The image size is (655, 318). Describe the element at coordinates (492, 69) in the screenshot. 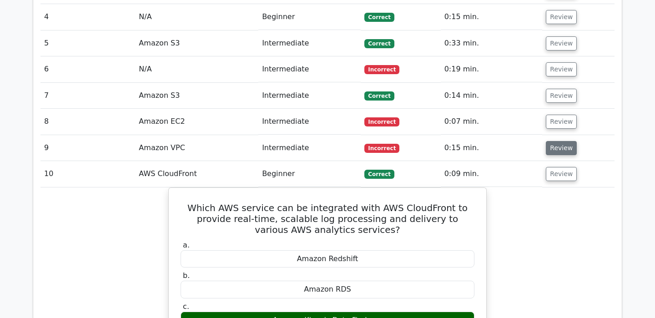

I see `td: 0:19 min.` at that location.